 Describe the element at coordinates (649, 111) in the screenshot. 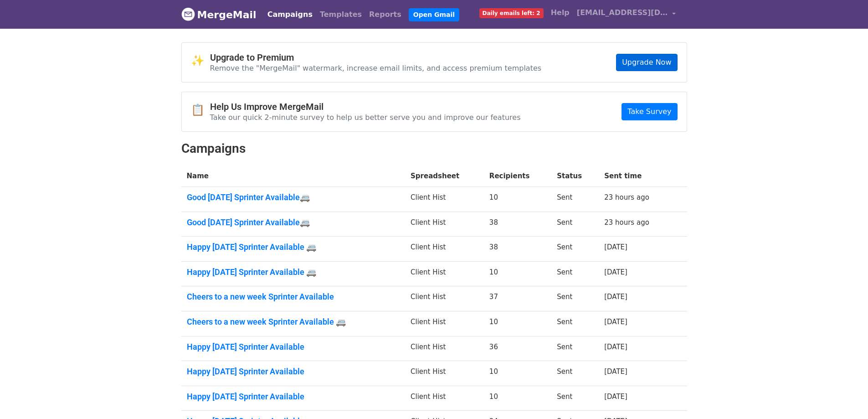

I see `a: Take Survey` at that location.